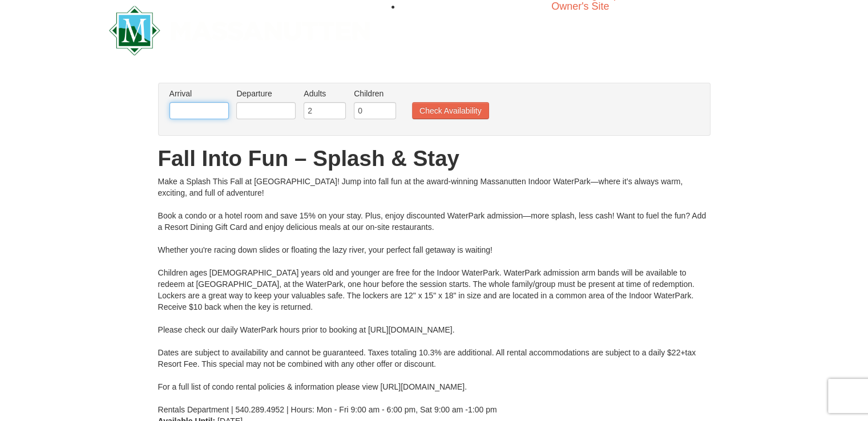  I want to click on button: Check Availability, so click(450, 111).